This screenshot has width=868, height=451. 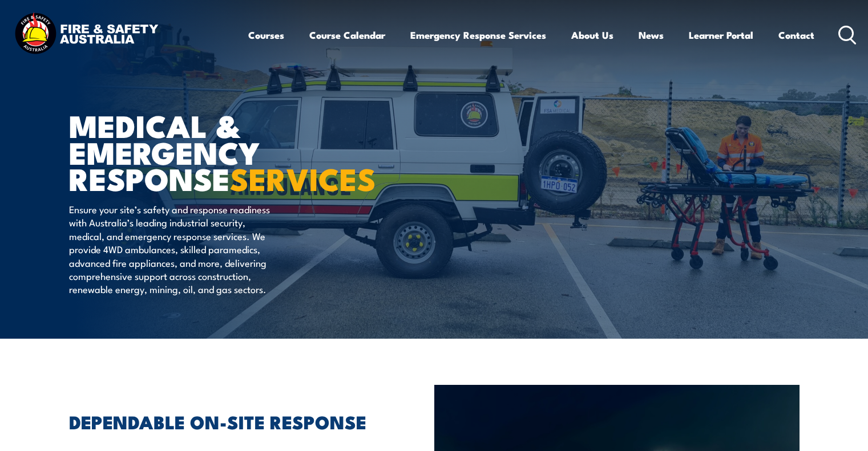 What do you see at coordinates (225, 421) in the screenshot?
I see `h2: DEPENDABLE ON-SITE RESPONSE` at bounding box center [225, 421].